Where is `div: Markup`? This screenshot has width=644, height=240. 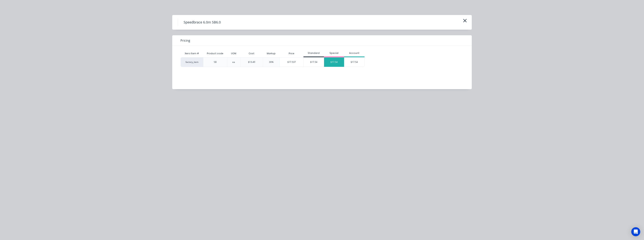
div: Markup is located at coordinates (271, 53).